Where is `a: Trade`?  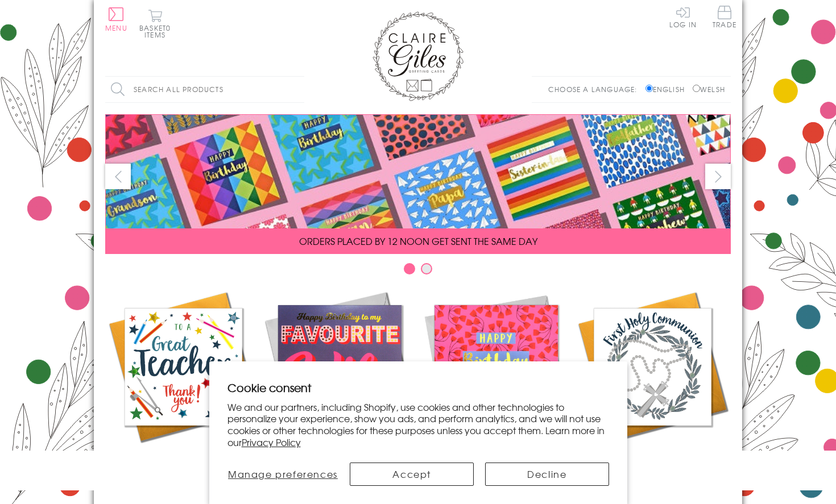
a: Trade is located at coordinates (724, 18).